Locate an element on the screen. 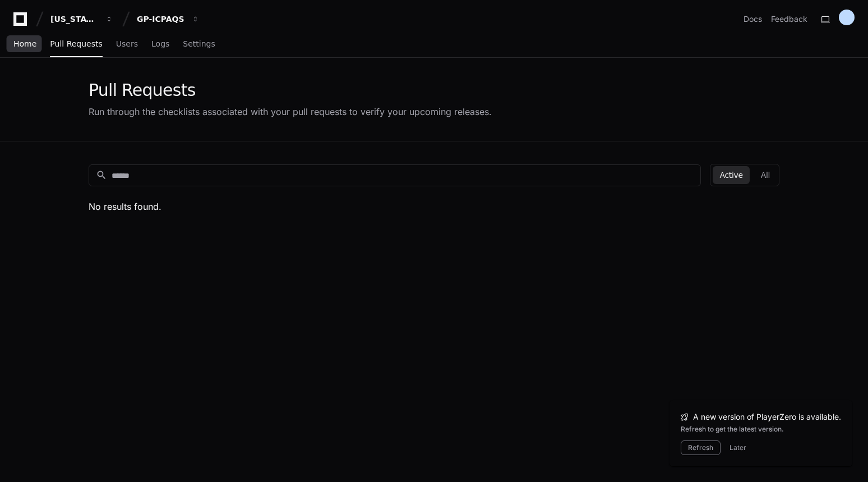 Image resolution: width=868 pixels, height=482 pixels. button: All is located at coordinates (765, 175).